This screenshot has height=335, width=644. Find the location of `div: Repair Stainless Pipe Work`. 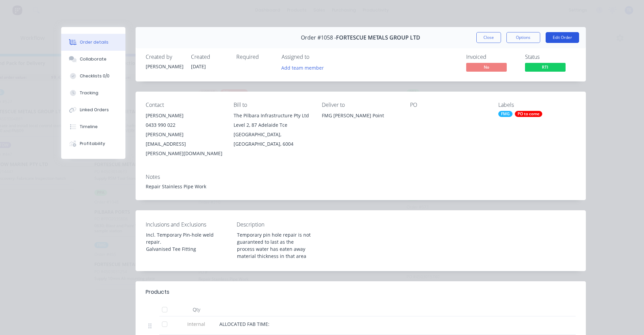

div: Repair Stainless Pipe Work is located at coordinates (361, 186).